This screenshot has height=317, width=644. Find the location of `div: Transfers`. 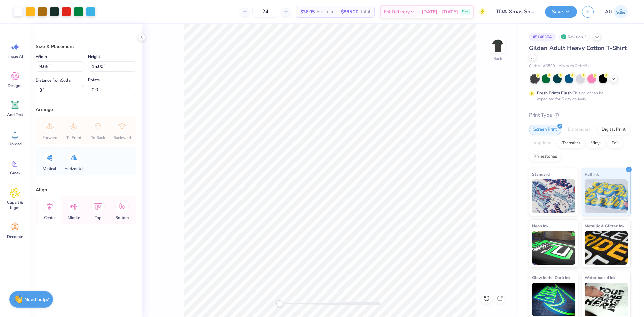

div: Transfers is located at coordinates (571, 143).